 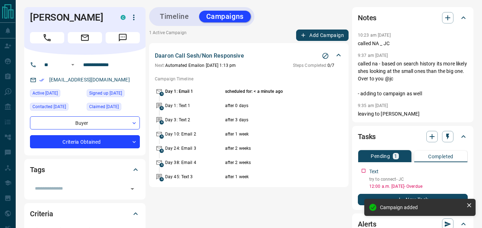 What do you see at coordinates (313, 66) in the screenshot?
I see `p: 0 / 7` at bounding box center [313, 66].